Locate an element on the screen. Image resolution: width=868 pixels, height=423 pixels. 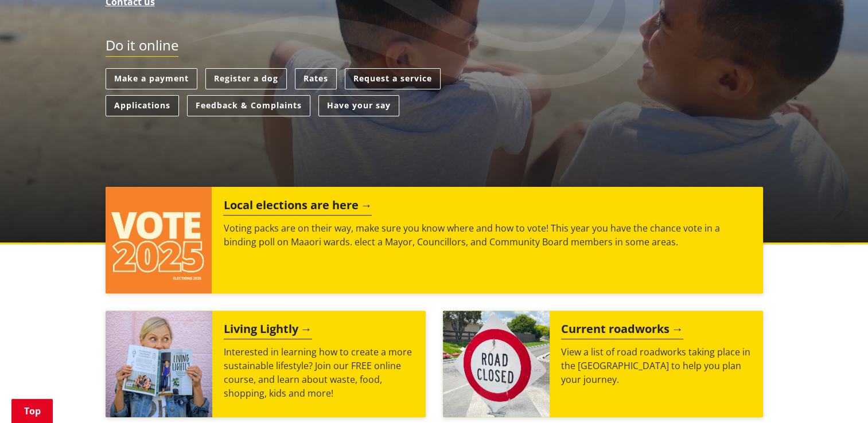
h2: Local elections are here is located at coordinates (297, 207).